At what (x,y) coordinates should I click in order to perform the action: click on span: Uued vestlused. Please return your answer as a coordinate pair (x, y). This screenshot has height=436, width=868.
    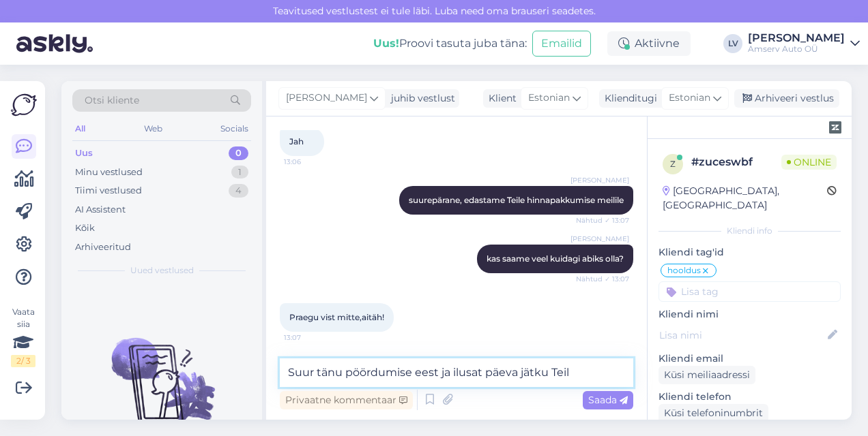
    Looking at the image, I should click on (162, 271).